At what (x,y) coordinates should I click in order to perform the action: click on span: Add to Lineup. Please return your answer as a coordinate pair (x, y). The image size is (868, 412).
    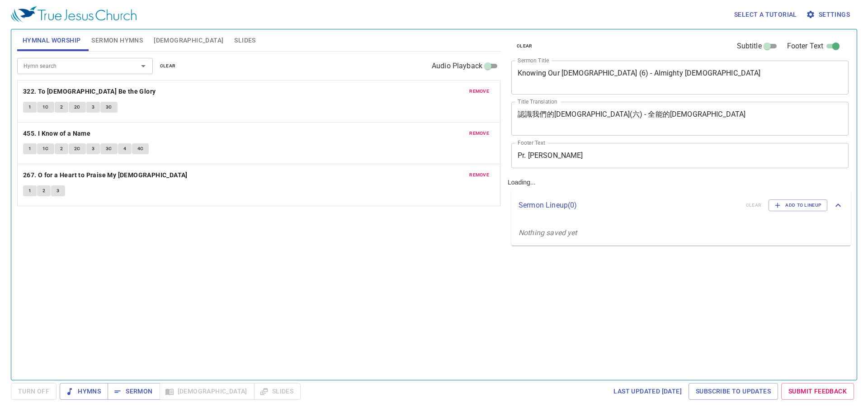
    Looking at the image, I should click on (798, 206).